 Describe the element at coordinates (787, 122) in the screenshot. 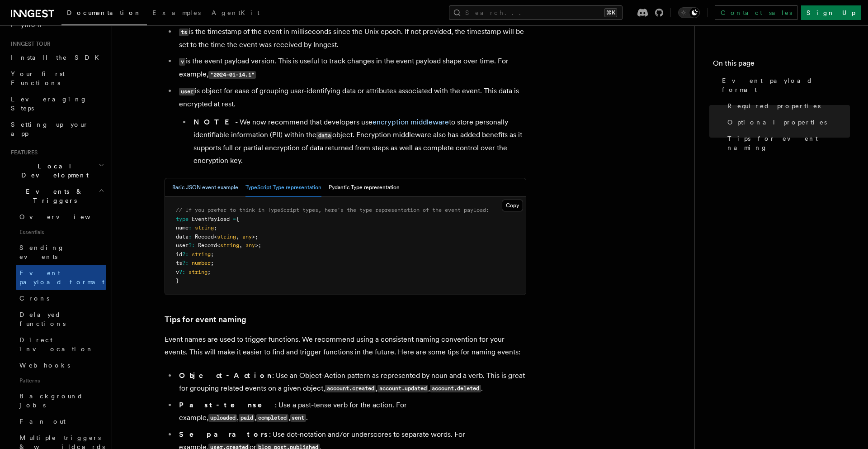

I see `a: Optional properties` at that location.